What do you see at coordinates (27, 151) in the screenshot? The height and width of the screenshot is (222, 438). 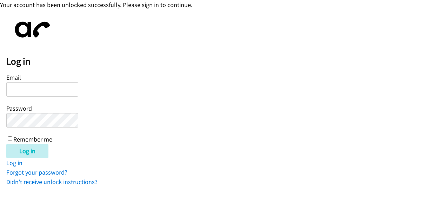 I see `input: Log in` at bounding box center [27, 151].